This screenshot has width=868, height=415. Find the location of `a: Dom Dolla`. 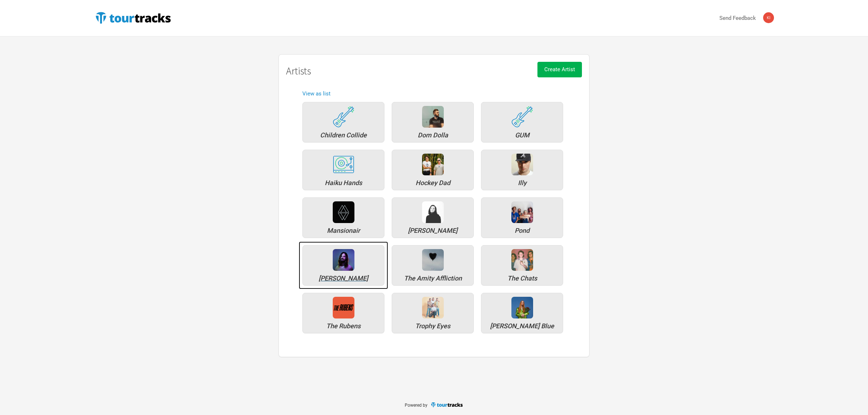

a: Dom Dolla is located at coordinates (432, 122).